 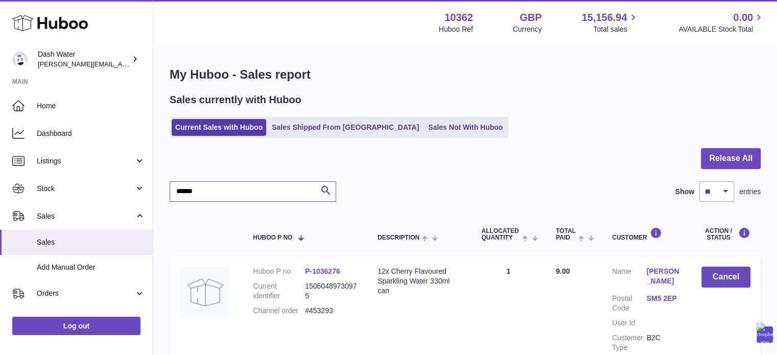 I want to click on a: Current Sales with Huboo, so click(x=219, y=127).